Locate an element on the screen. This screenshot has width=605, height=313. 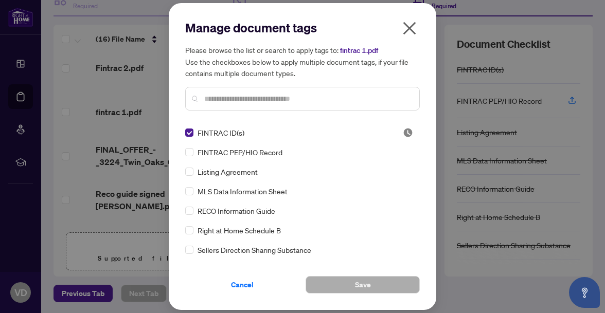
span: Right at Home Schedule B is located at coordinates (239, 230).